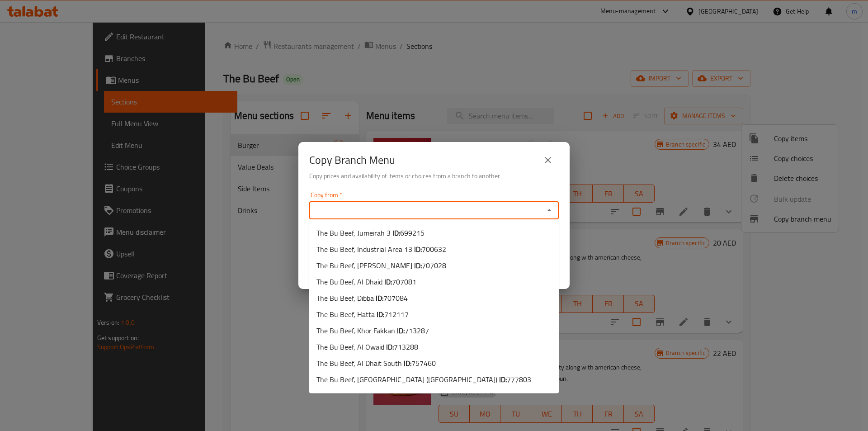 This screenshot has width=868, height=431. What do you see at coordinates (424, 363) in the screenshot?
I see `span: 757460` at bounding box center [424, 363].